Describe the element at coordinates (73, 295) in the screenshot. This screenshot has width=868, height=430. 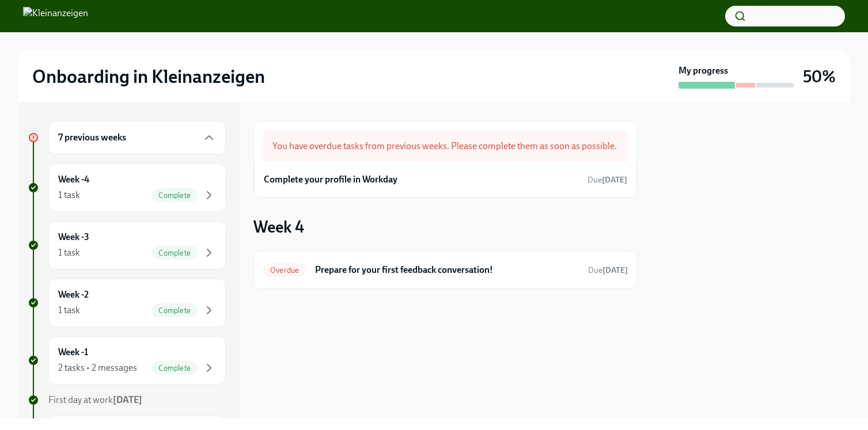
I see `h6: Week -2` at that location.